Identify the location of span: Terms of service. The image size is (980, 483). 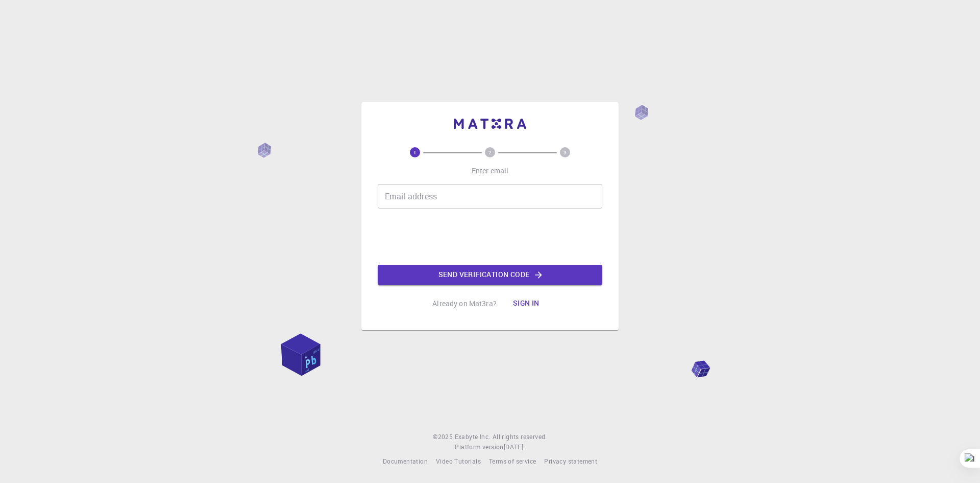
(512, 461).